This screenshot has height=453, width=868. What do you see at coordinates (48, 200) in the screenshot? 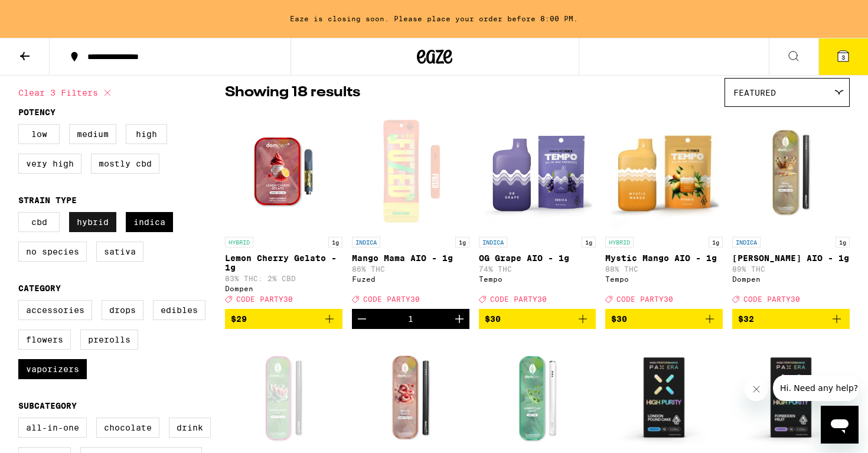
I see `legend: Strain Type` at bounding box center [48, 200].